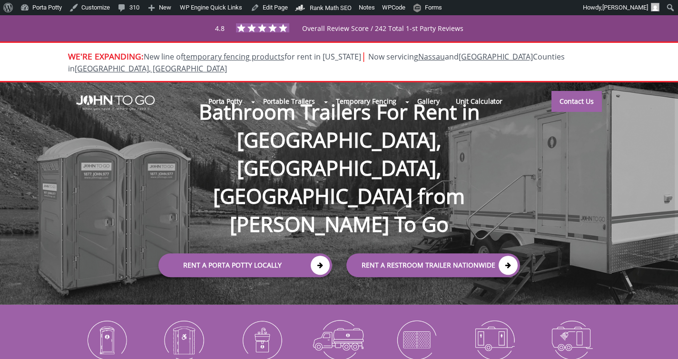  What do you see at coordinates (382, 38) in the screenshot?
I see `span: Overall Review Score / 242 Total 1-st Party Reviews` at bounding box center [382, 38].